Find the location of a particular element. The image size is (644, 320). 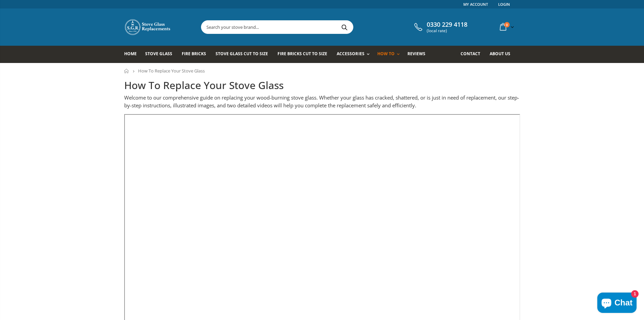

a: Fire Bricks Cut To Size is located at coordinates (305, 54).